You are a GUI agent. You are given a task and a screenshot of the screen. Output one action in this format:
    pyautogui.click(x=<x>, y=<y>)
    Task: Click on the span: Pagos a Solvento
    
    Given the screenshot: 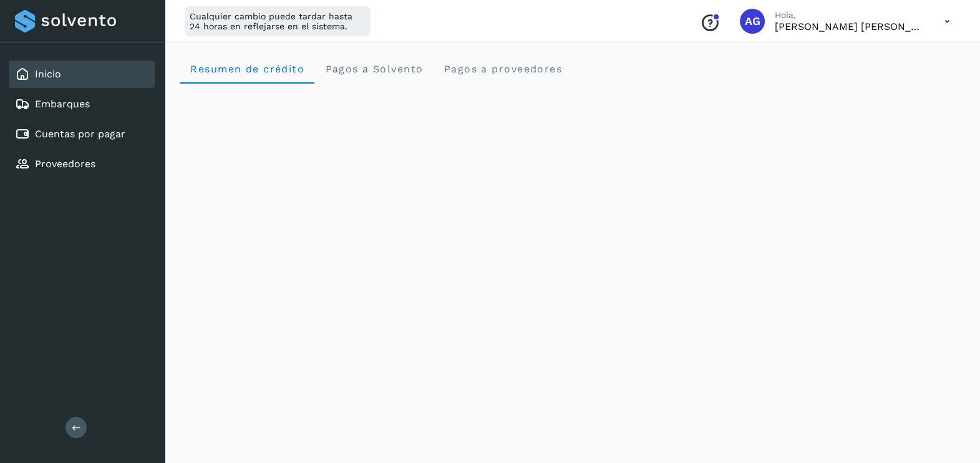 What is the action you would take?
    pyautogui.click(x=374, y=69)
    